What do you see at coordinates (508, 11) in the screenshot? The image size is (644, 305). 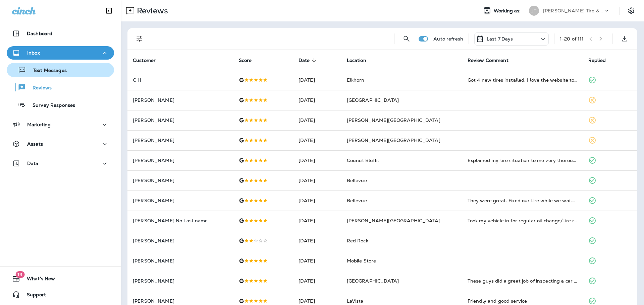 I see `span: Working as:` at bounding box center [508, 11].